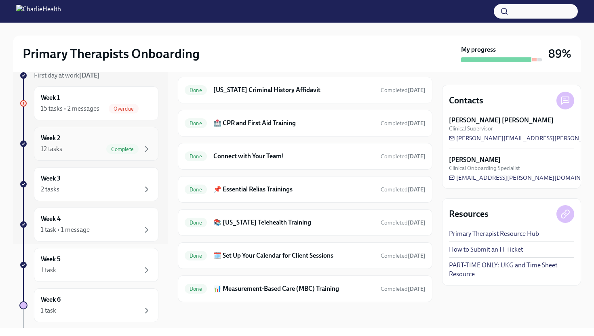 The width and height of the screenshot is (594, 336). Describe the element at coordinates (111, 54) in the screenshot. I see `h2: Primary Therapists Onboarding` at that location.